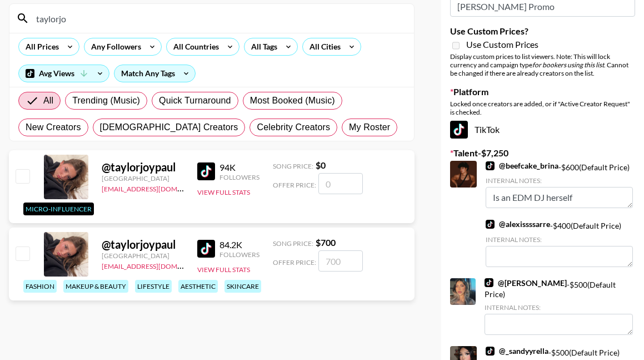 This screenshot has height=360, width=644. I want to click on div: 94K, so click(240, 168).